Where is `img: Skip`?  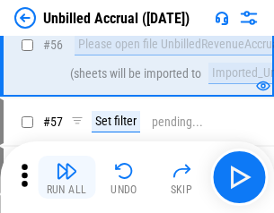 img: Skip is located at coordinates (181, 171).